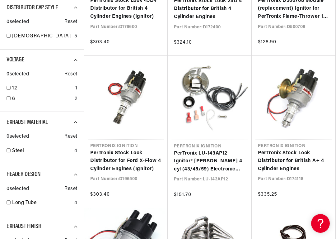 This screenshot has width=336, height=239. I want to click on a: PerTronix Stock Look Distributor for British A+ 4 Cylinder Engines, so click(294, 161).